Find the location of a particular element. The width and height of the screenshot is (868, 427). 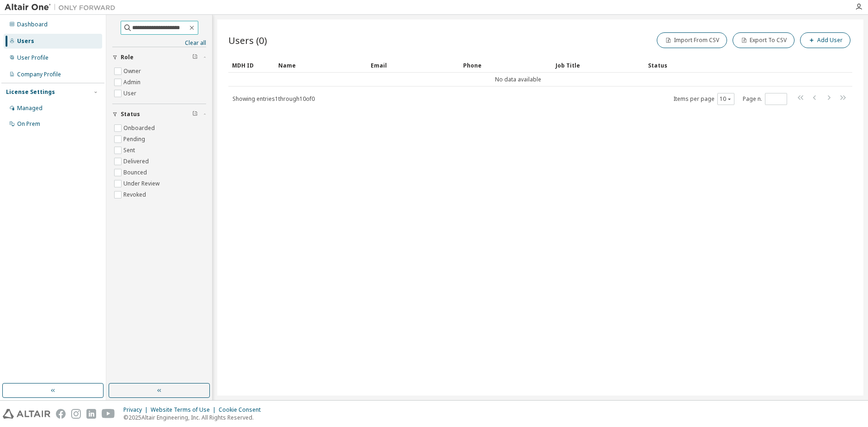

label: Owner is located at coordinates (133, 71).